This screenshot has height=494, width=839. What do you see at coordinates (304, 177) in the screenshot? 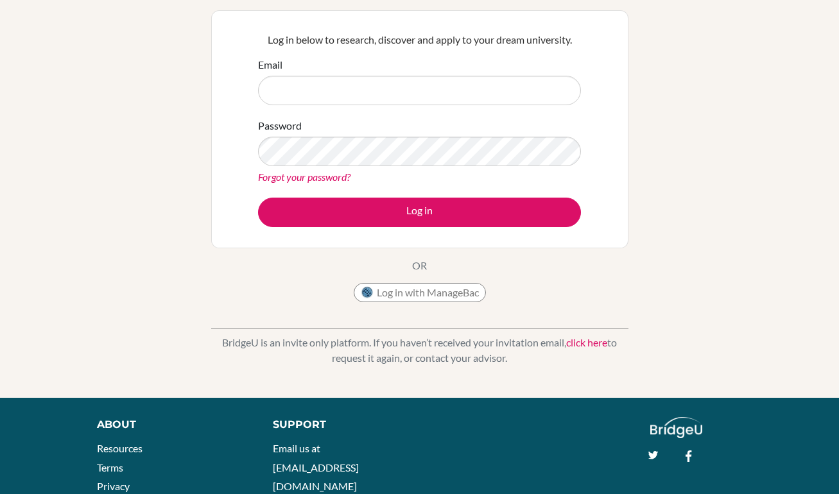
I see `a: Forgot your password?` at bounding box center [304, 177].